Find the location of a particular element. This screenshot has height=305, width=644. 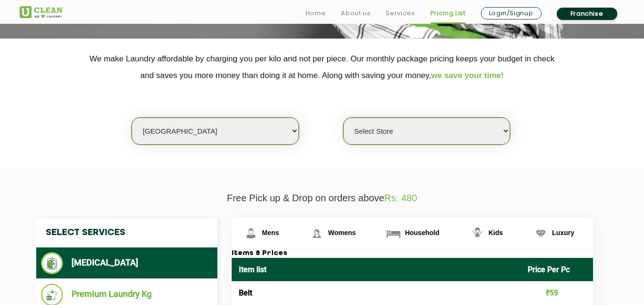

img: Household is located at coordinates (393, 233).